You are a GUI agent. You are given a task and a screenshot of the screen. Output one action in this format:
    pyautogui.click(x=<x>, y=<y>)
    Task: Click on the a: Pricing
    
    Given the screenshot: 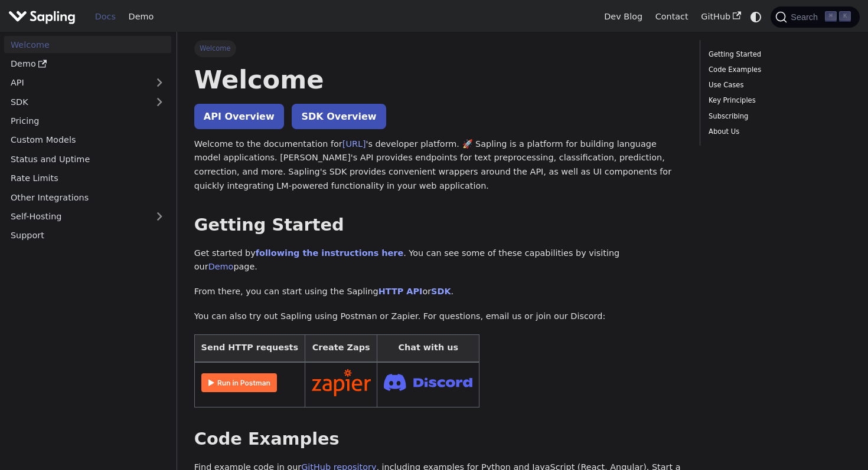 What is the action you would take?
    pyautogui.click(x=87, y=121)
    